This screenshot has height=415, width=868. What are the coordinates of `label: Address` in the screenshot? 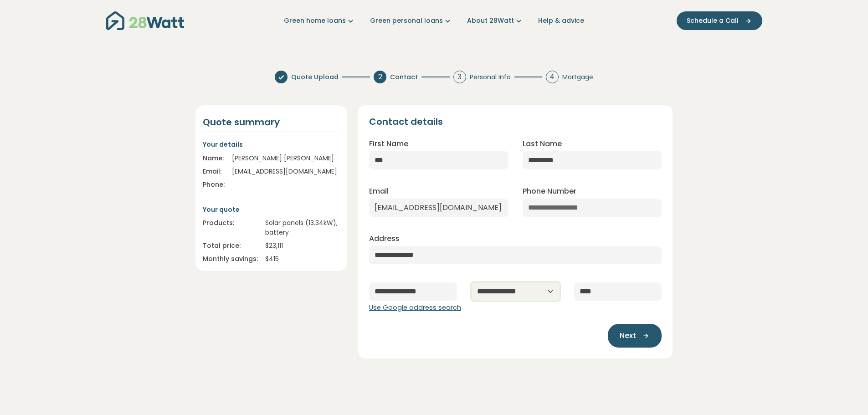 It's located at (384, 238).